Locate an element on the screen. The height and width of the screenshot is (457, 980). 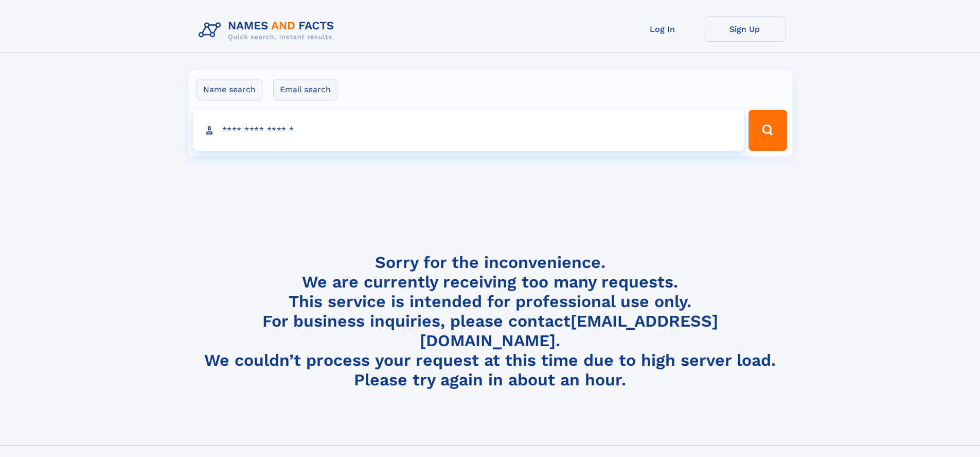
img: Logo Names and Facts is located at coordinates (268, 31).